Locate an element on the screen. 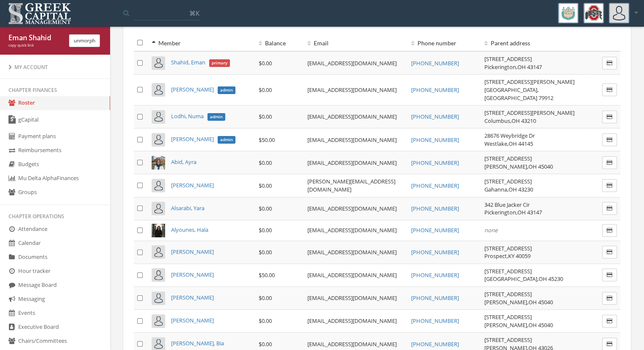 The image size is (644, 350). a: Alsarabi, Yara is located at coordinates (187, 208).